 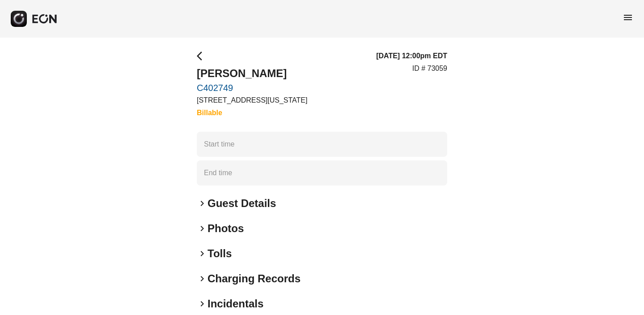 What do you see at coordinates (430, 68) in the screenshot?
I see `p: ID # 73059` at bounding box center [430, 68].